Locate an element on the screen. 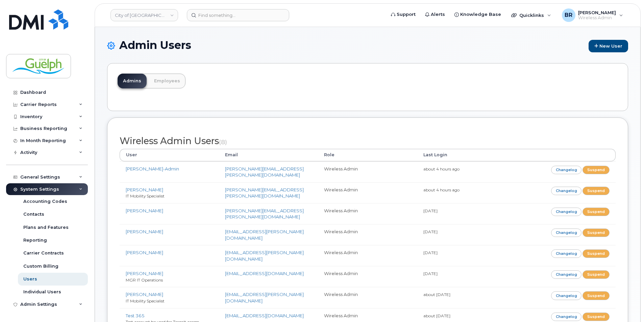 Image resolution: width=644 pixels, height=322 pixels. a: Employees is located at coordinates (167, 81).